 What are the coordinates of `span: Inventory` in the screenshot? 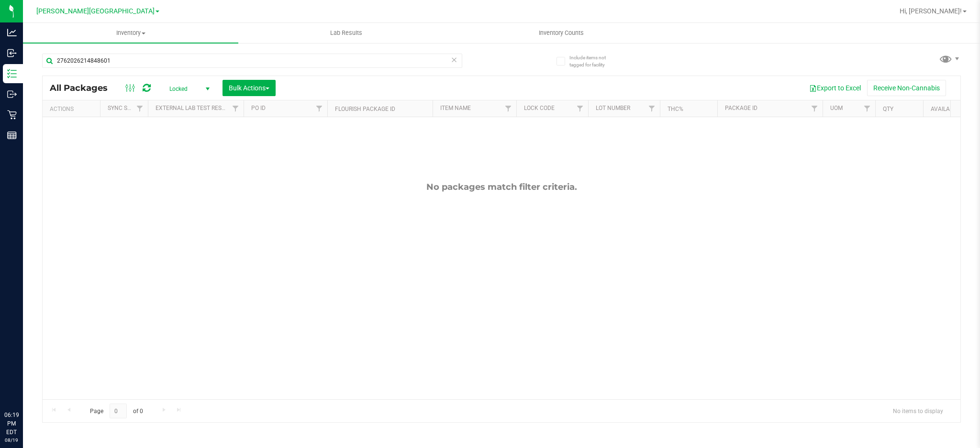 It's located at (130, 33).